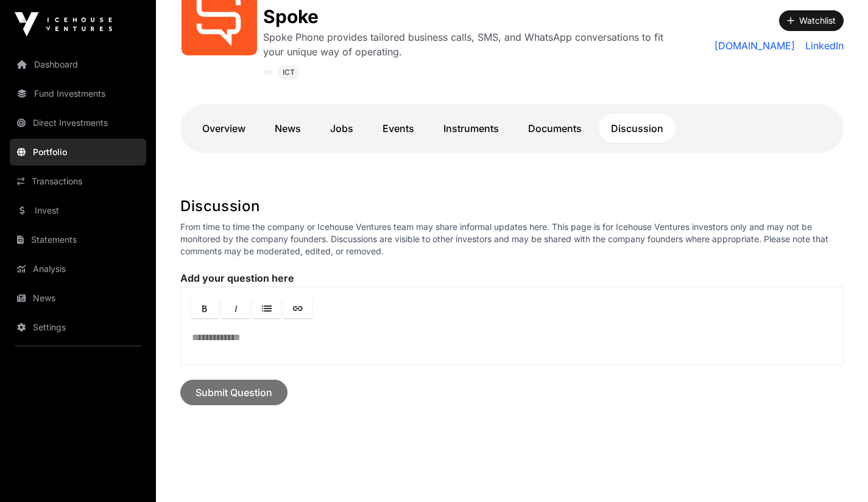  I want to click on div: Chat Widget, so click(837, 473).